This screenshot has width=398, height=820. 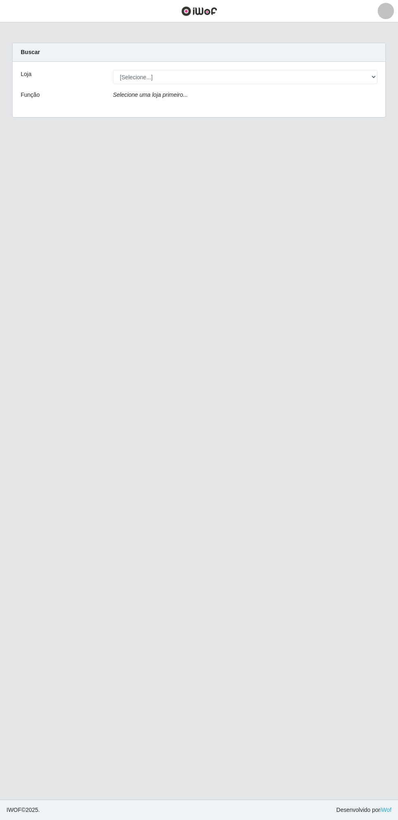 I want to click on span: IWOF, so click(x=14, y=810).